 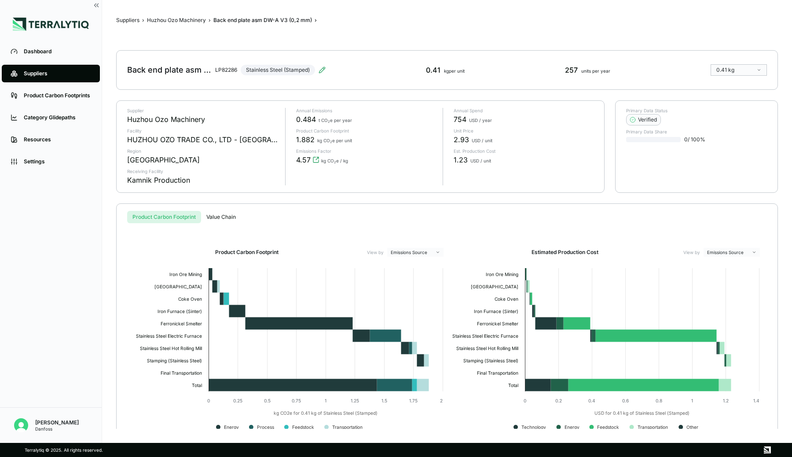 I want to click on p: Primary Data Share, so click(x=696, y=132).